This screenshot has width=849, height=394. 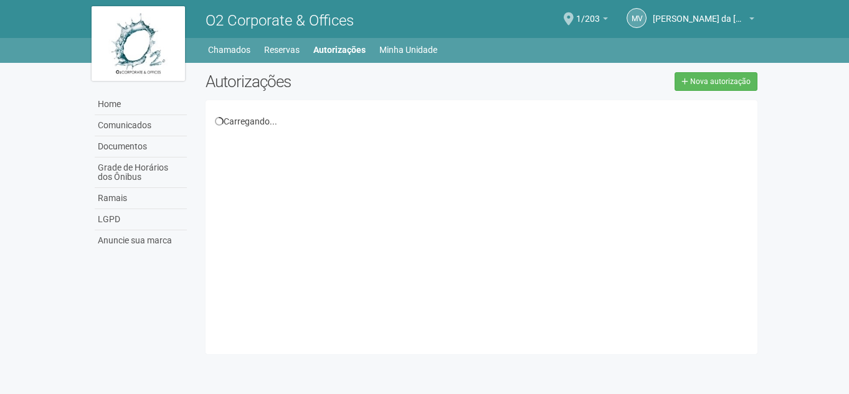 I want to click on span: Marcus Vinicius da Silveira Costa, so click(x=699, y=12).